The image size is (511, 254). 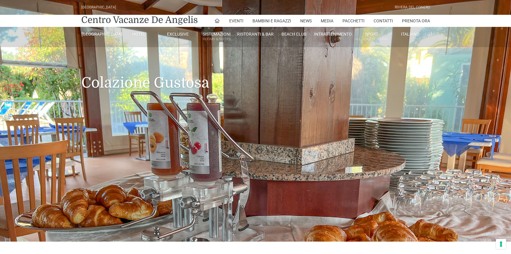 What do you see at coordinates (217, 37) in the screenshot?
I see `a: SistemazioniRooms & Suites` at bounding box center [217, 37].